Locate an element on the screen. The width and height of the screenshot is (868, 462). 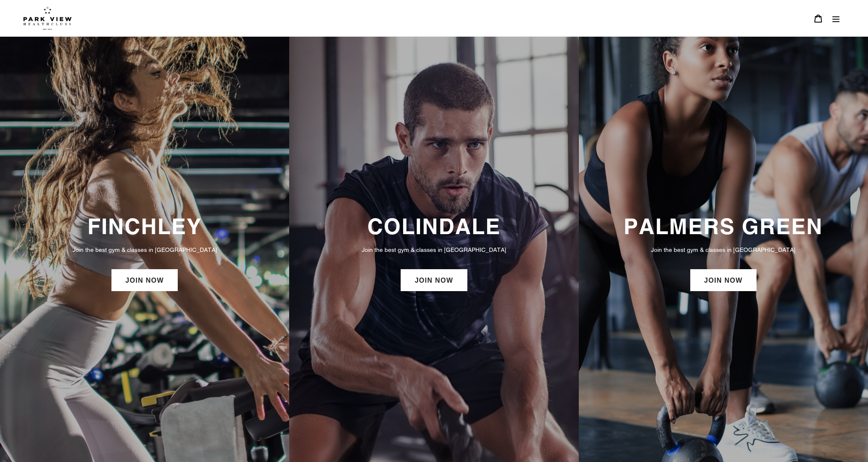
h3: PALMERS GREEN is located at coordinates (723, 226).